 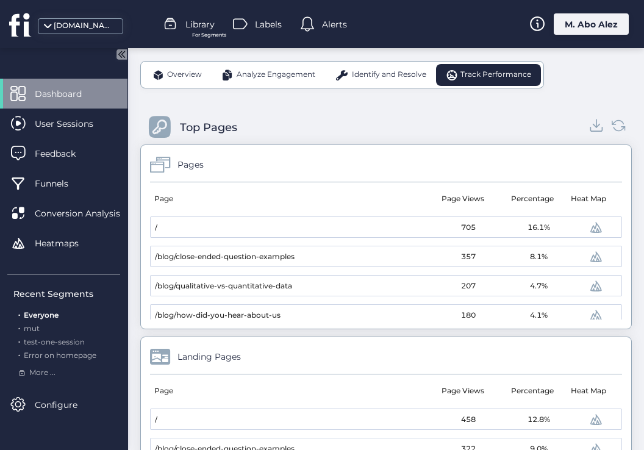 What do you see at coordinates (218, 315) in the screenshot?
I see `span: /blog/how-did-you-hear-about-us` at bounding box center [218, 315].